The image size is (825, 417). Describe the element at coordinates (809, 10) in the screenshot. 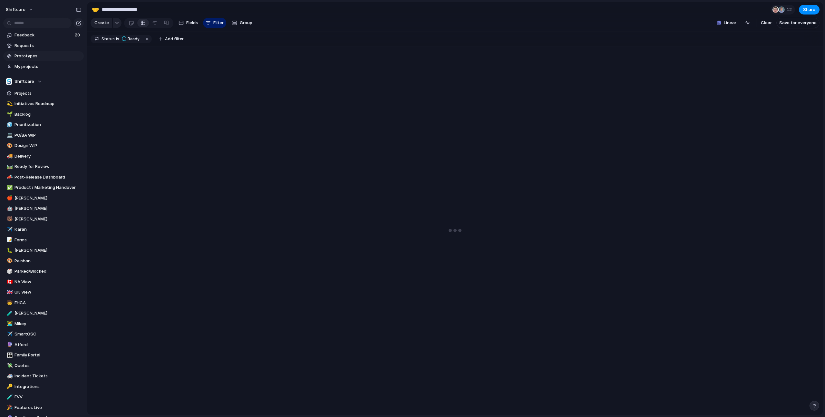

I see `button: Share` at that location.